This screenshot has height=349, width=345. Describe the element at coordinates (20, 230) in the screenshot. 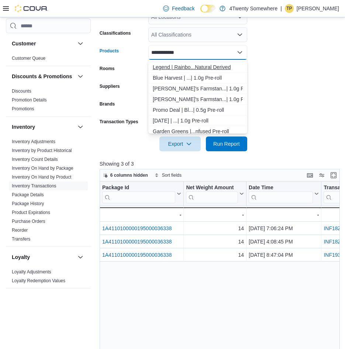

I see `span: Reorder` at that location.